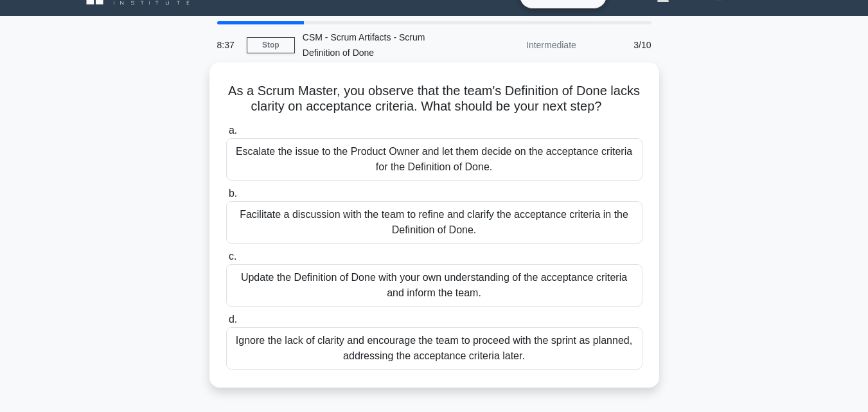 The width and height of the screenshot is (868, 412). Describe the element at coordinates (233, 319) in the screenshot. I see `span: d.` at that location.